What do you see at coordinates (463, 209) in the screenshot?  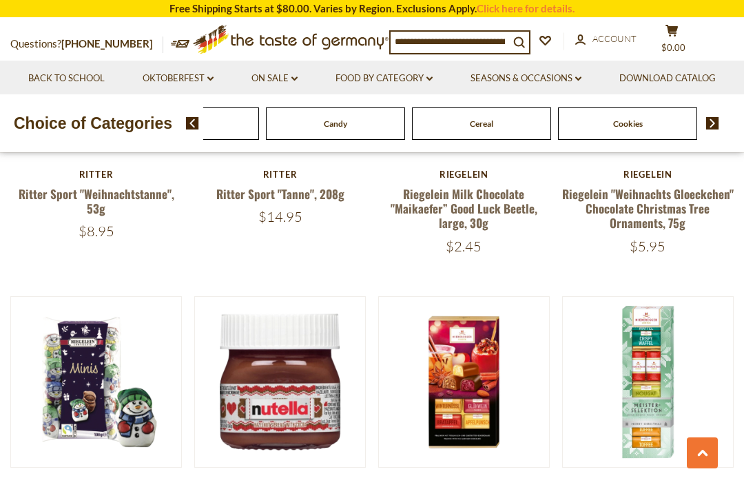 I see `a: Riegelein Milk Chocolate "Maikaefer” Good Luck Beetle, large, 30g` at bounding box center [463, 209].